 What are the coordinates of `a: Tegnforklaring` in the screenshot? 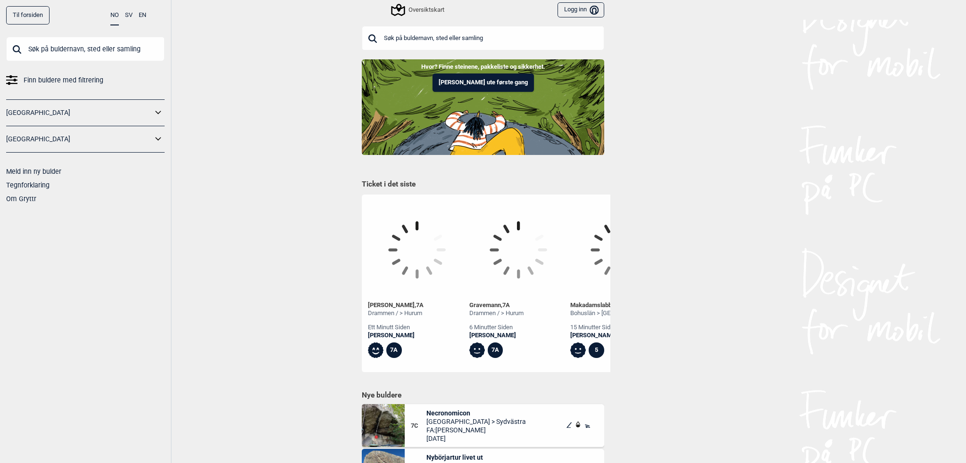 It's located at (28, 185).